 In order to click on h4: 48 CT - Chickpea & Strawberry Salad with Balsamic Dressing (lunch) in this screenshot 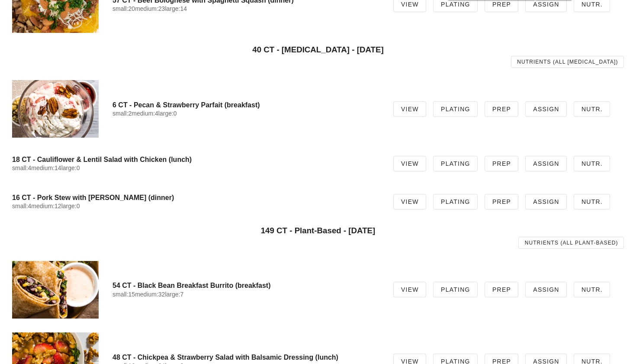, I will do `click(246, 357)`.